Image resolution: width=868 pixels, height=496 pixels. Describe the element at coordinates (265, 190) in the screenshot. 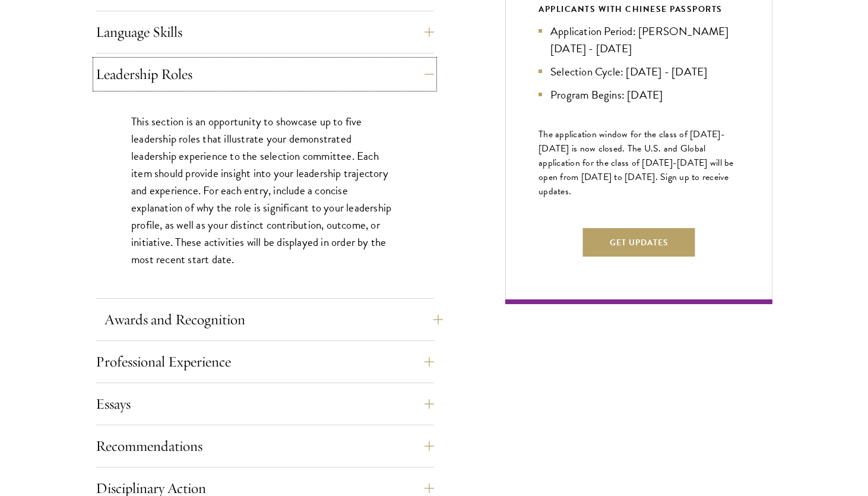

I see `p: This section is an opportunity to showcase up to five leadership roles that illustrate your demon...` at that location.